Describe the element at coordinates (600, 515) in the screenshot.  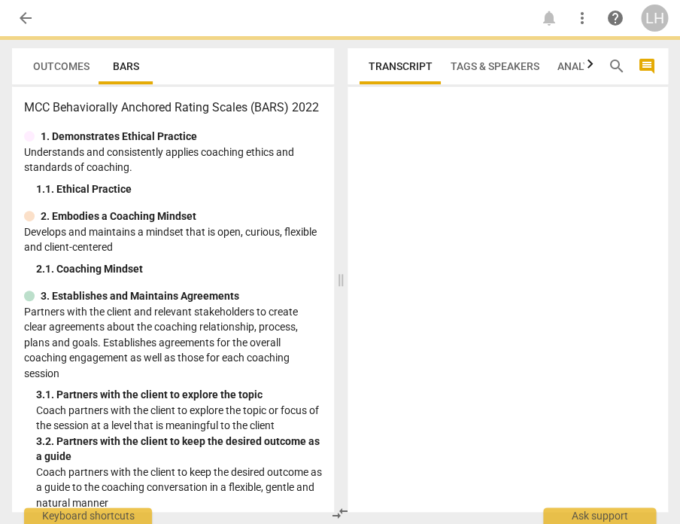
I see `div: Ask support` at that location.